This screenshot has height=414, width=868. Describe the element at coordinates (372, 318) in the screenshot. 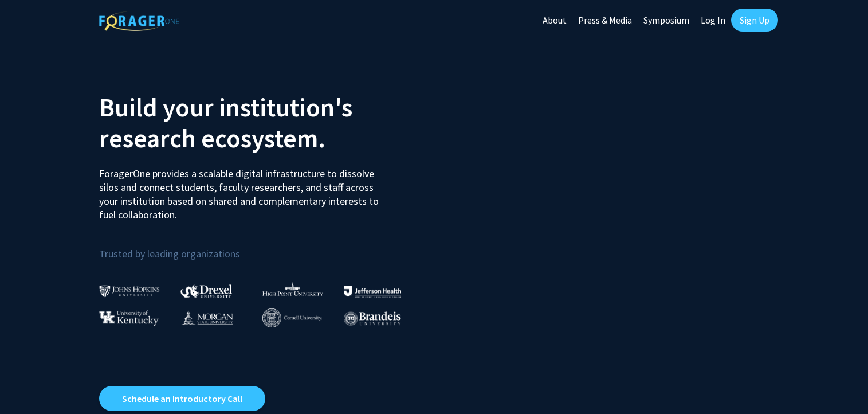

I see `img: Brandeis University` at that location.